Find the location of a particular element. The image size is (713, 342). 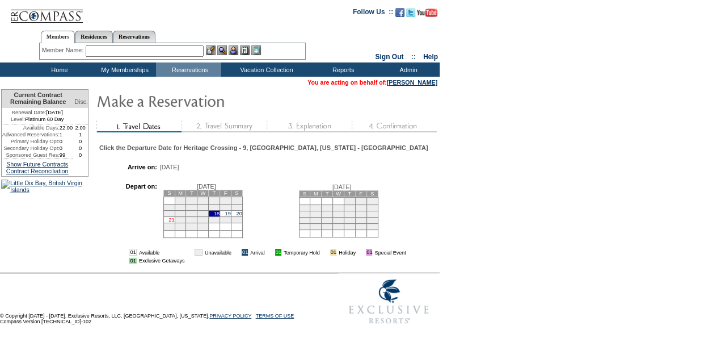

td: Special Event is located at coordinates (390, 252).